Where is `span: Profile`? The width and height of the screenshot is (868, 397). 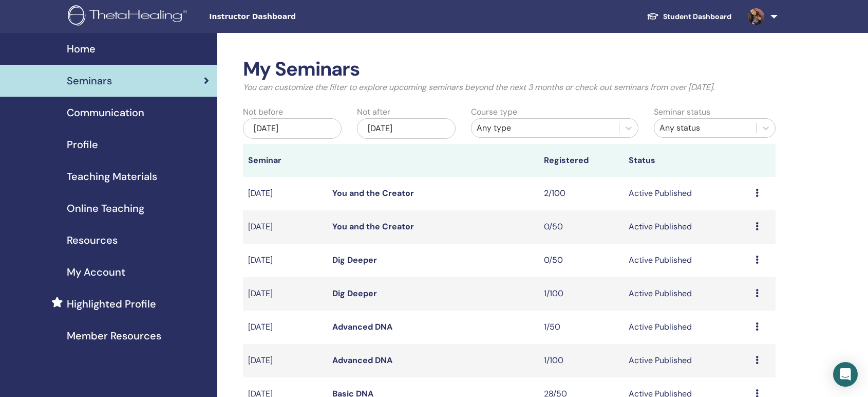
span: Profile is located at coordinates (82, 145).